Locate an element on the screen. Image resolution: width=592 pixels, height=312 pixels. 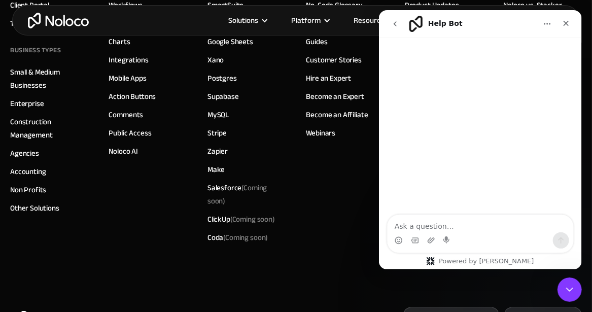
div: ClickUp is located at coordinates (241, 219).